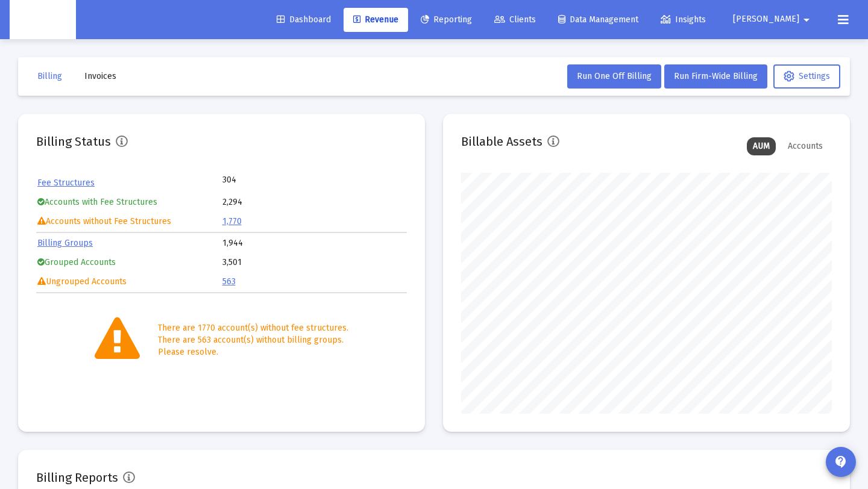 Image resolution: width=868 pixels, height=489 pixels. Describe the element at coordinates (129, 282) in the screenshot. I see `td: Ungrouped Accounts` at that location.